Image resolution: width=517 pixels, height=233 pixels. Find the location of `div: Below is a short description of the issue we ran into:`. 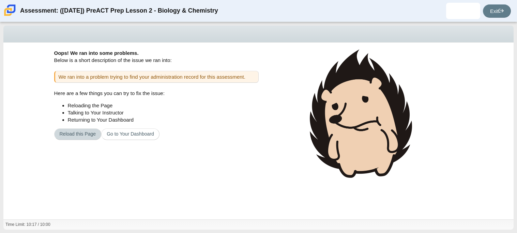

div: Below is a short description of the issue we ran into: is located at coordinates (157, 60).